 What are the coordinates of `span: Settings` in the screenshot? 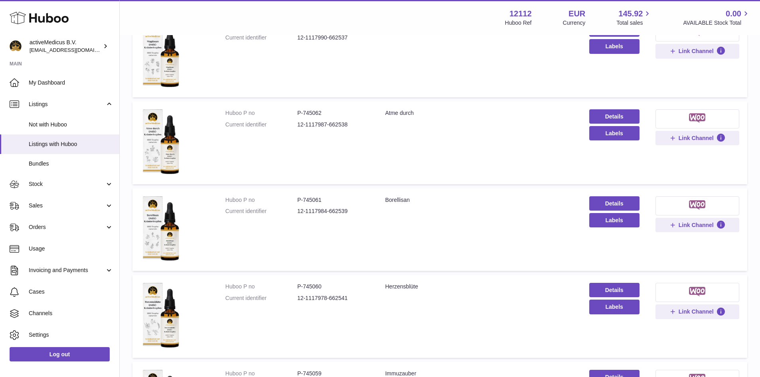 It's located at (71, 335).